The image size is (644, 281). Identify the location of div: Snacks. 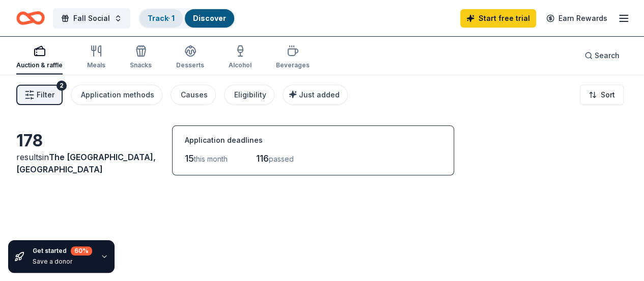
(140, 66).